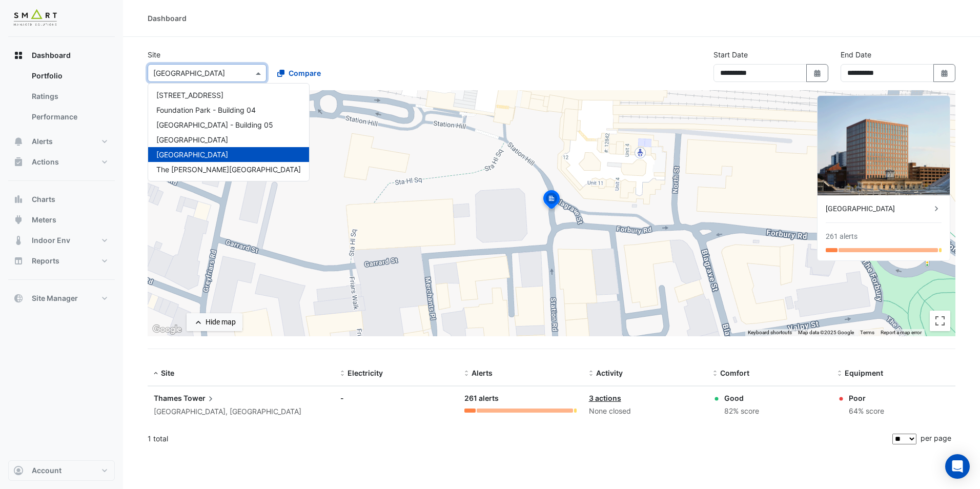  What do you see at coordinates (19, 141) in the screenshot?
I see `app-icon: Alerts` at bounding box center [19, 141].